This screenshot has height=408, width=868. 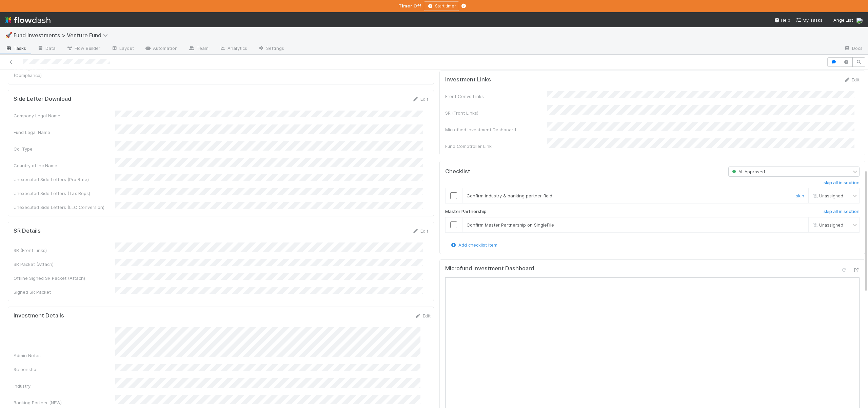 What do you see at coordinates (510, 225) in the screenshot?
I see `span: Confirm Master Partnership on SingleFile` at bounding box center [510, 225].